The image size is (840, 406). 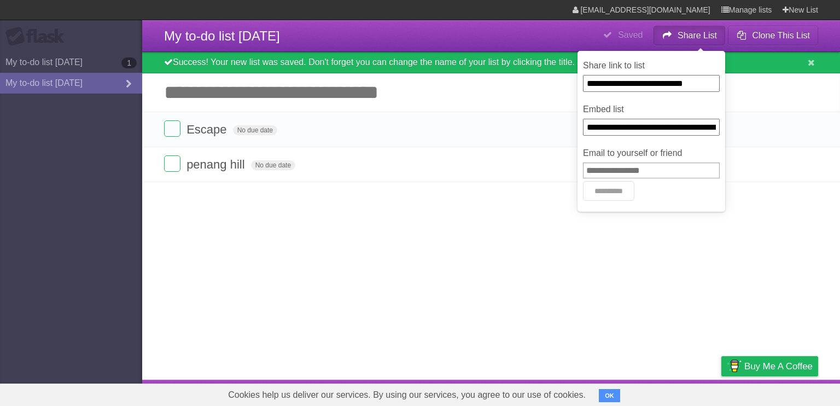 I want to click on span: penang hill, so click(x=217, y=164).